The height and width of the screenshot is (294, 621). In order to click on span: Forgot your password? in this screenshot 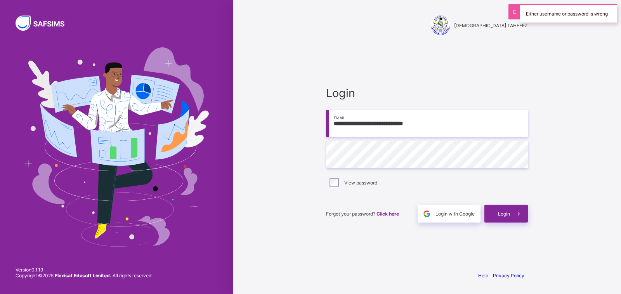, I will do `click(362, 213)`.